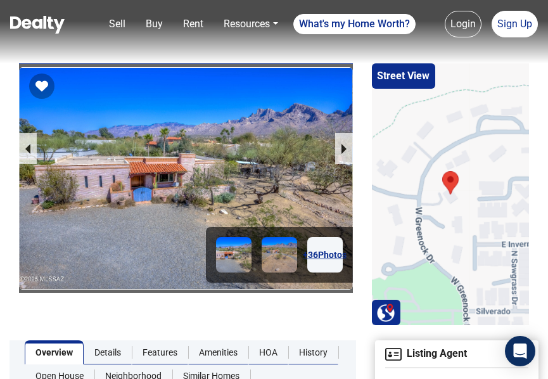 Image resolution: width=548 pixels, height=379 pixels. I want to click on a: Overview, so click(54, 352).